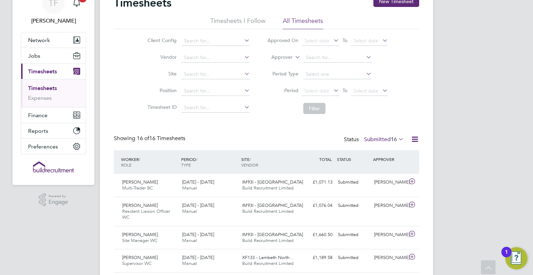 This screenshot has height=275, width=533. I want to click on button: Finance, so click(53, 115).